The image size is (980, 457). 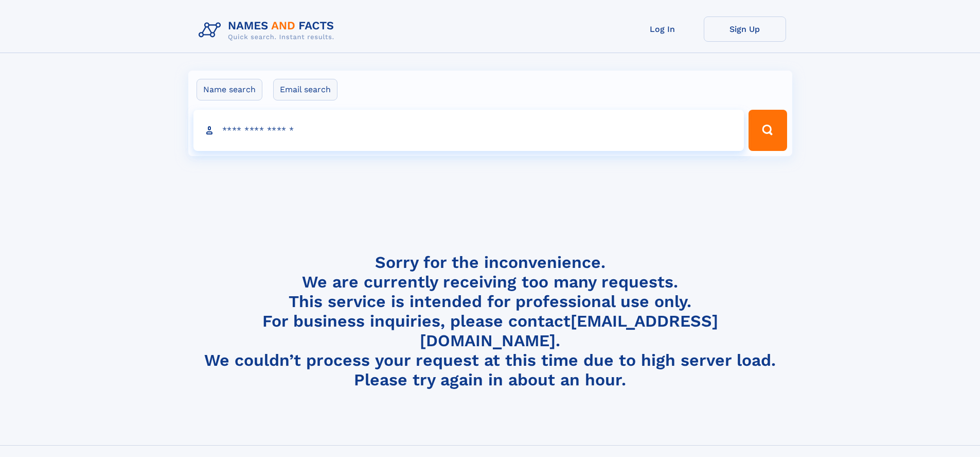 I want to click on input: search input, so click(x=469, y=131).